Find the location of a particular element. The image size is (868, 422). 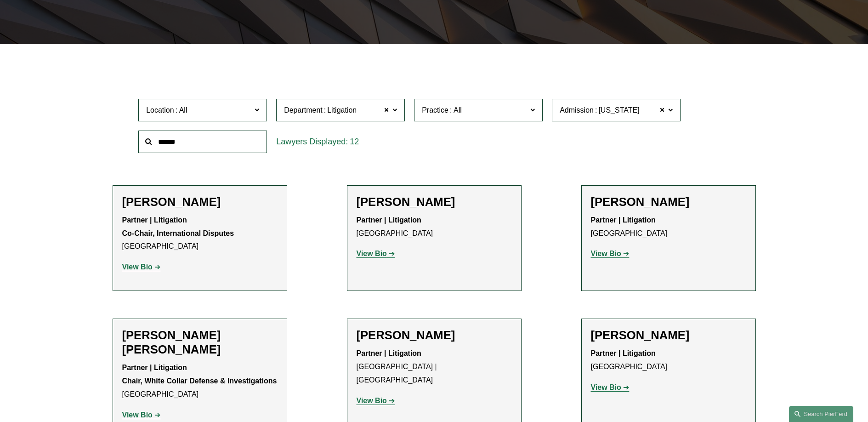

span: Department is located at coordinates (303, 110).